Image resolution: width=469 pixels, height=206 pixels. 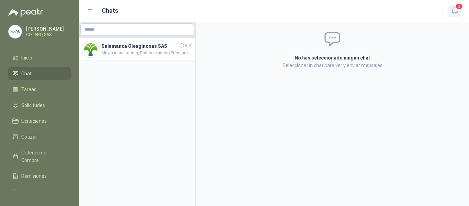 I want to click on a: Remisiones, so click(x=39, y=176).